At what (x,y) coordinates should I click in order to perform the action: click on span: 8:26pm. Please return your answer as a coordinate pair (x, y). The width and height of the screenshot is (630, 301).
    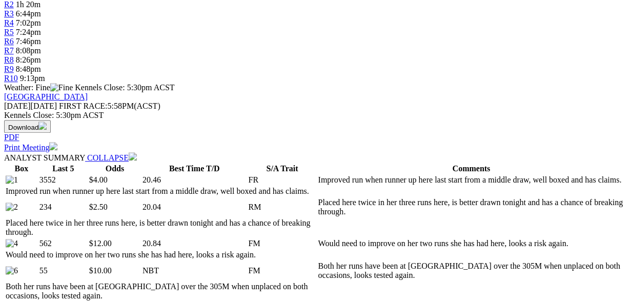
    Looking at the image, I should click on (28, 59).